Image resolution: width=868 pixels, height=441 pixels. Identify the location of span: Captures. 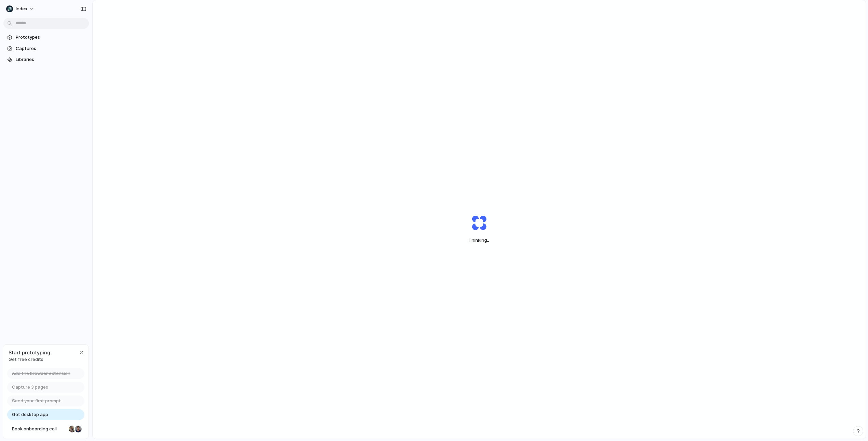
(51, 48).